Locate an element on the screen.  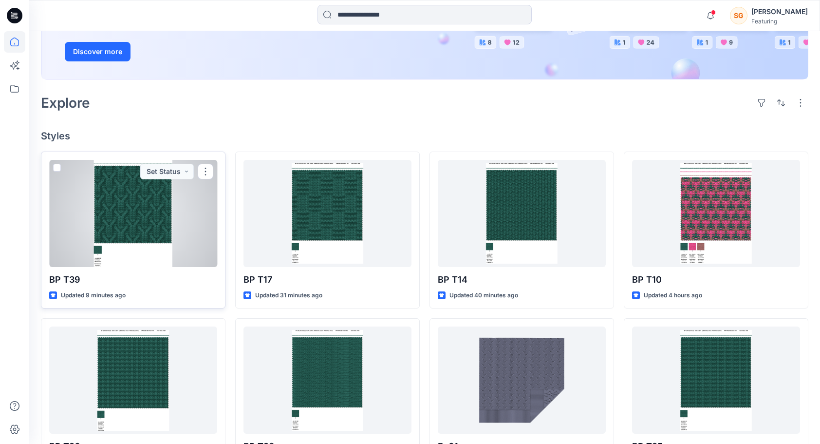
p: Updated 31 minutes ago is located at coordinates (289, 295).